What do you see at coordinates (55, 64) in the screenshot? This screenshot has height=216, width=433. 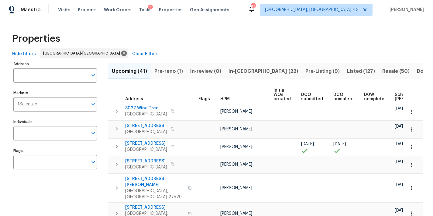 I see `label: Address` at bounding box center [55, 64].